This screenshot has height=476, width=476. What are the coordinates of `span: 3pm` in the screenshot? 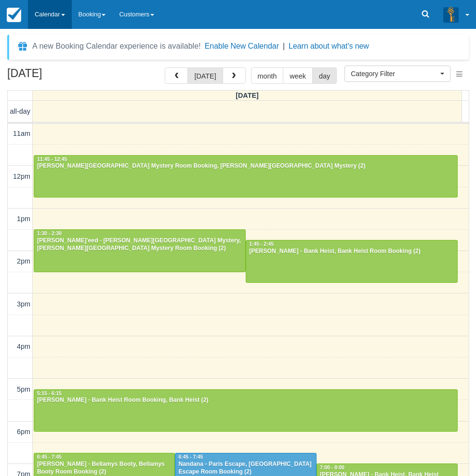 It's located at (24, 304).